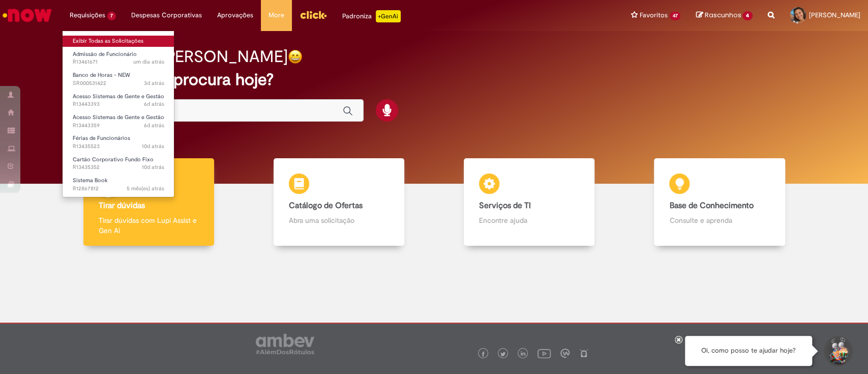  Describe the element at coordinates (749, 351) in the screenshot. I see `div: Oi, como posso te ajudar hoje?` at that location.